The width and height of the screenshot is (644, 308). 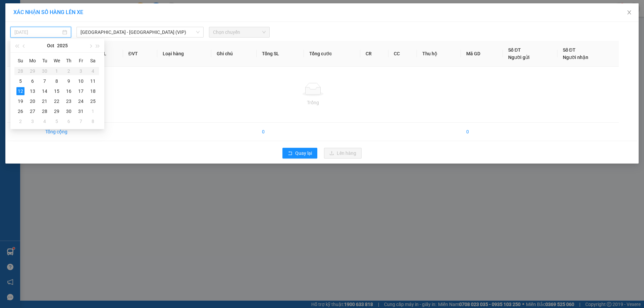 What do you see at coordinates (20, 61) in the screenshot?
I see `th: Su` at bounding box center [20, 61].